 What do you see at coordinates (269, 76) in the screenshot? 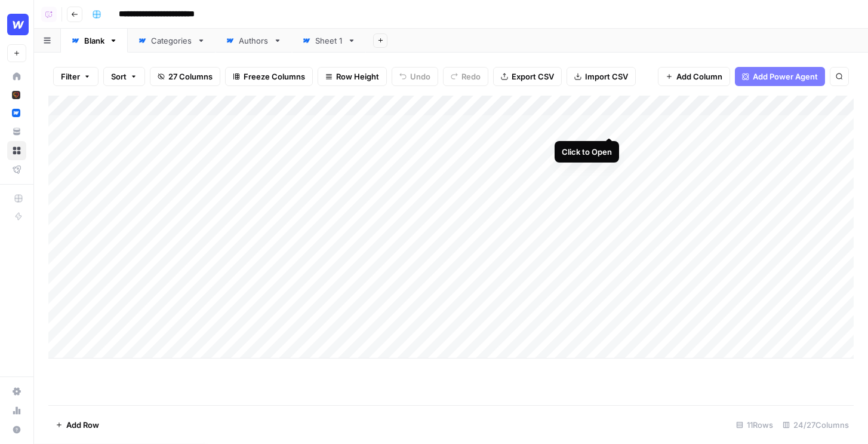
I see `button: Freeze Columns` at bounding box center [269, 76].